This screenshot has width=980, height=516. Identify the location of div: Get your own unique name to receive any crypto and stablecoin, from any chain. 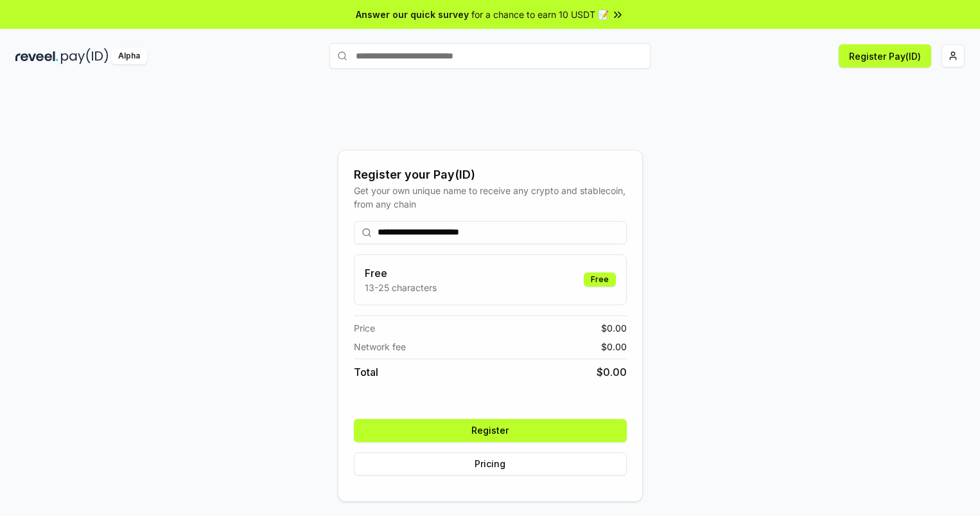
(490, 197).